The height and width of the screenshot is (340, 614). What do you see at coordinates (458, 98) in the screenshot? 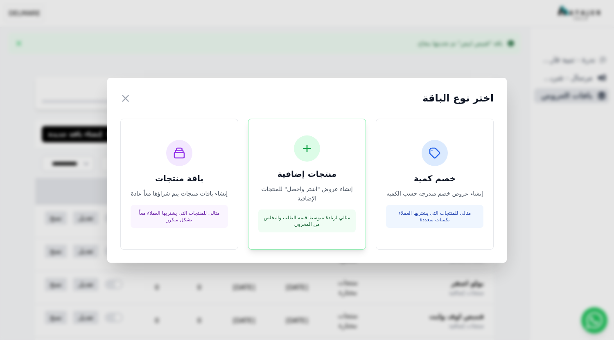
I see `h2: اختر نوع الباقة` at bounding box center [458, 98].